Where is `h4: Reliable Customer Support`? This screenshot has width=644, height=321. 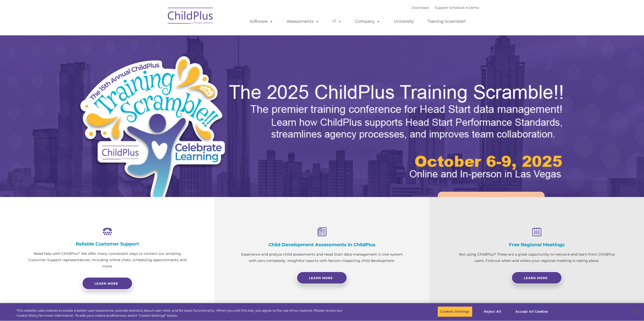 h4: Reliable Customer Support is located at coordinates (107, 244).